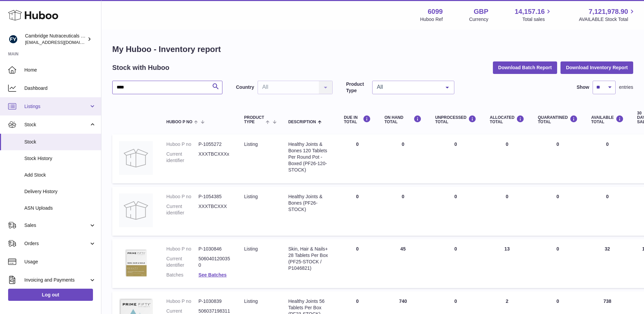 The image size is (644, 314). Describe the element at coordinates (403, 120) in the screenshot. I see `div: ON HAND Total` at that location.